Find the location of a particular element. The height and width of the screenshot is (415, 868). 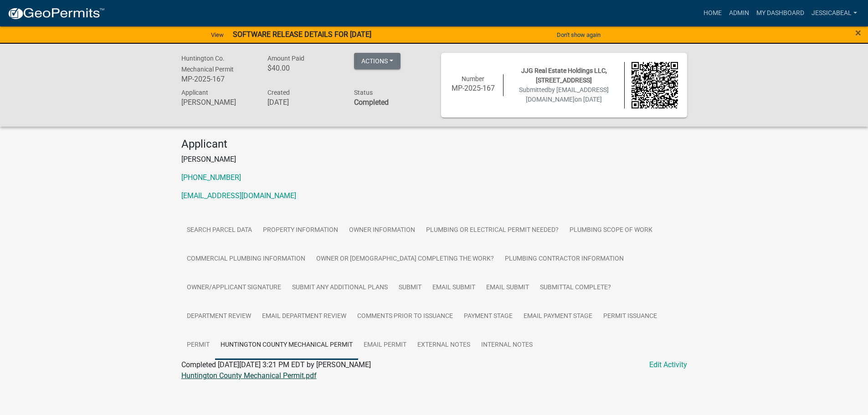

a: Home is located at coordinates (713, 13).